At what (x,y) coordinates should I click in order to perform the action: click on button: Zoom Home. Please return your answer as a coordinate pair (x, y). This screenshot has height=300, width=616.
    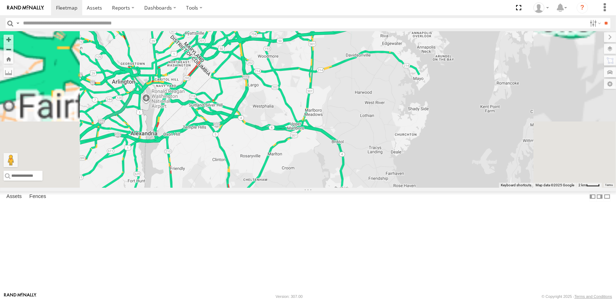
    Looking at the image, I should click on (9, 59).